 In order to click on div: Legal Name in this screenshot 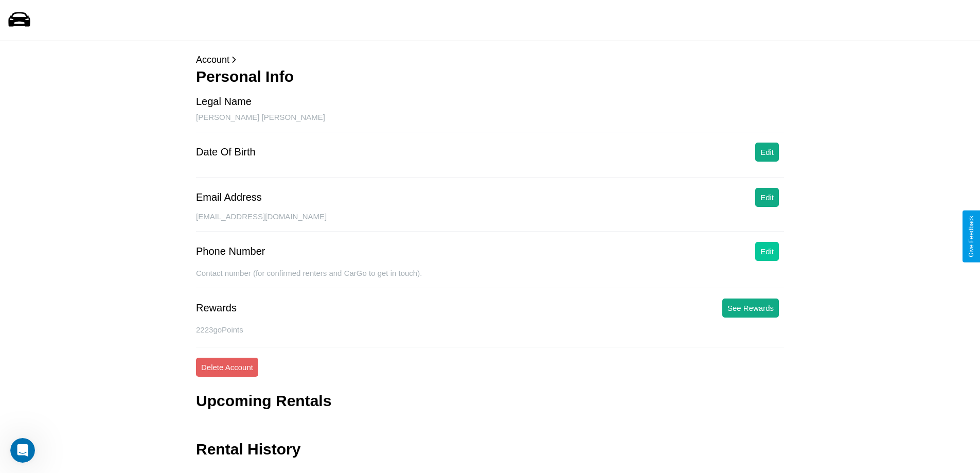, I will do `click(224, 101)`.